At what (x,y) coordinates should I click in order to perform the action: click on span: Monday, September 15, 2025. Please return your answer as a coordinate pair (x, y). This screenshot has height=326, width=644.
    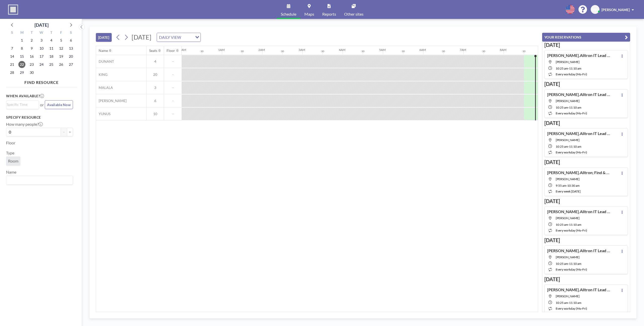
    Looking at the image, I should click on (22, 56).